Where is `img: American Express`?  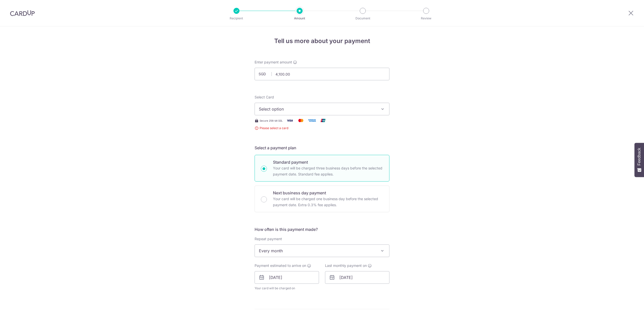 img: American Express is located at coordinates (312, 121).